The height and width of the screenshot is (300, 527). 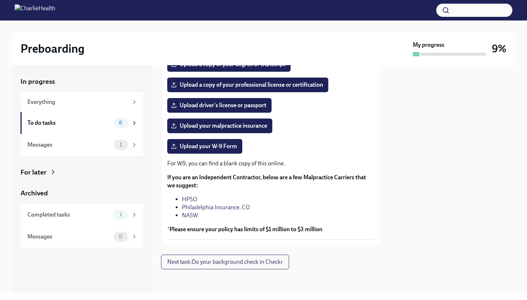 What do you see at coordinates (271, 164) in the screenshot?
I see `p: For W9, you can find a blank copy of this online.` at bounding box center [271, 164].